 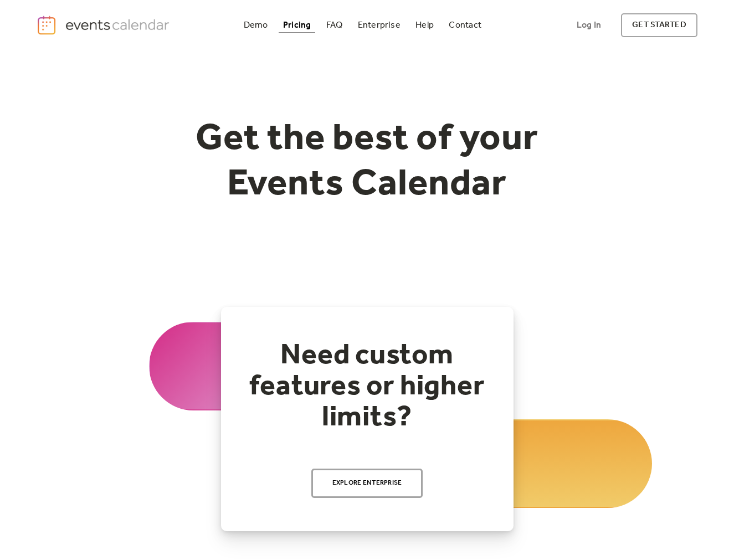 I want to click on div: Demo, so click(x=256, y=25).